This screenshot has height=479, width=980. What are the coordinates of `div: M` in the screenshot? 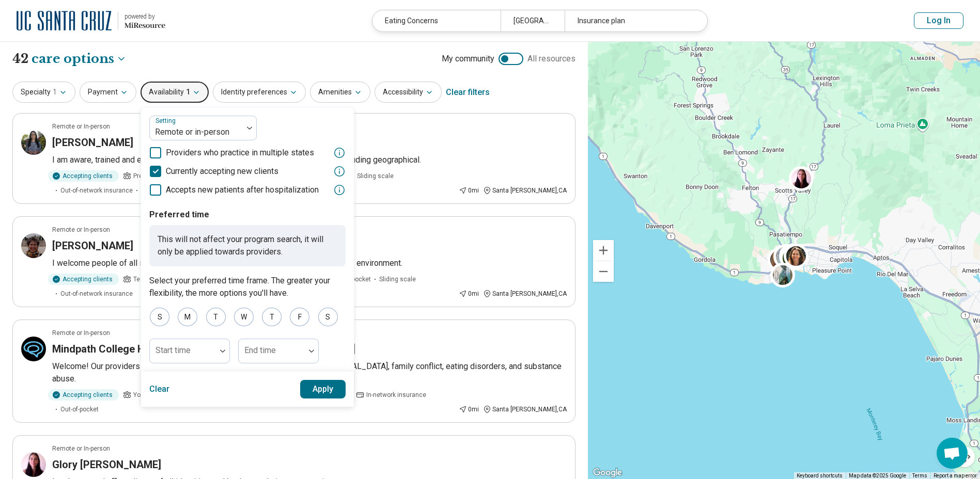 It's located at (187, 317).